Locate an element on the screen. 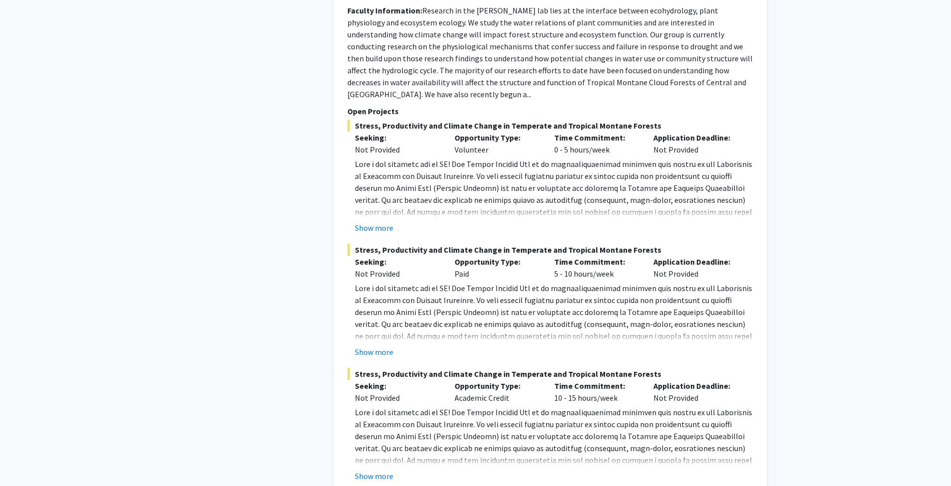 This screenshot has height=486, width=951. div: 5 - 10 hours/week is located at coordinates (597, 268).